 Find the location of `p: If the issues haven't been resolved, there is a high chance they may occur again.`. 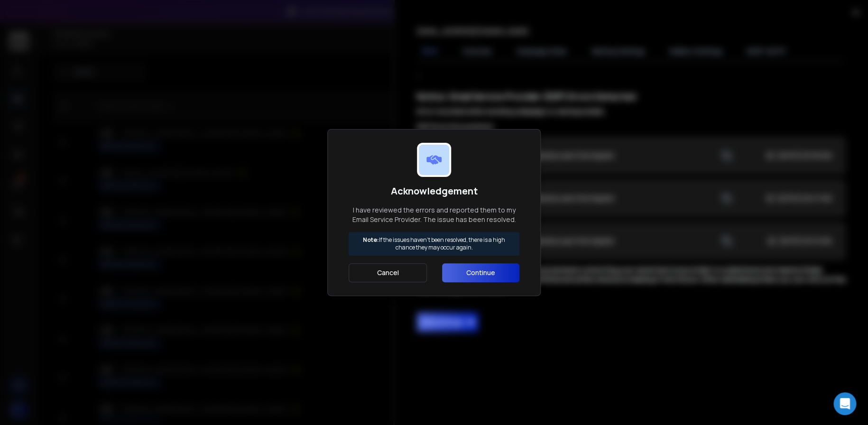

p: If the issues haven't been resolved, there is a high chance they may occur again. is located at coordinates (434, 244).